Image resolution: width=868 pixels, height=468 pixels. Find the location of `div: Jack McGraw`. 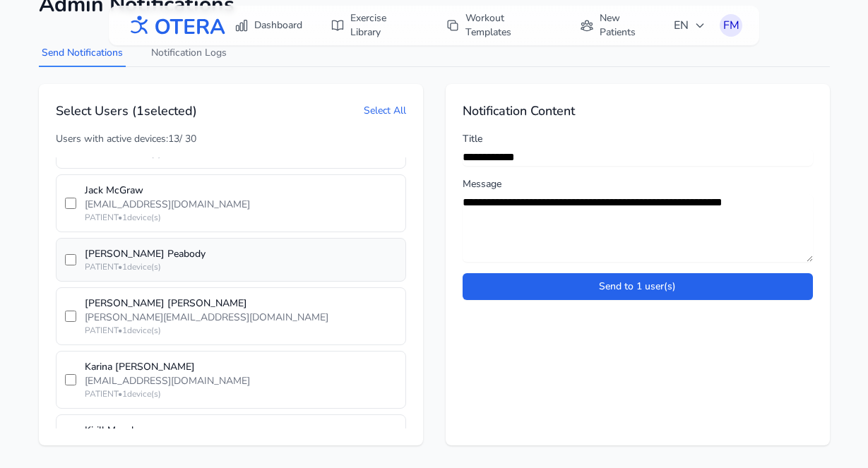

div: Jack McGraw is located at coordinates (241, 190).